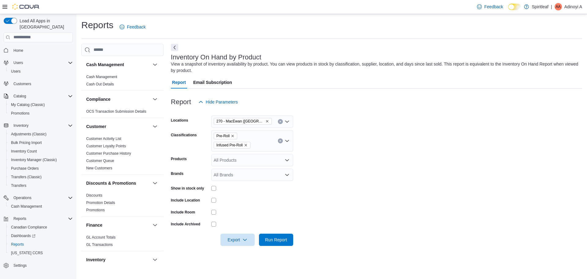 Image resolution: width=587 pixels, height=279 pixels. Describe the element at coordinates (267, 121) in the screenshot. I see `button: Remove 270 - MacEwan (Edmonton) from selection in this group` at that location.